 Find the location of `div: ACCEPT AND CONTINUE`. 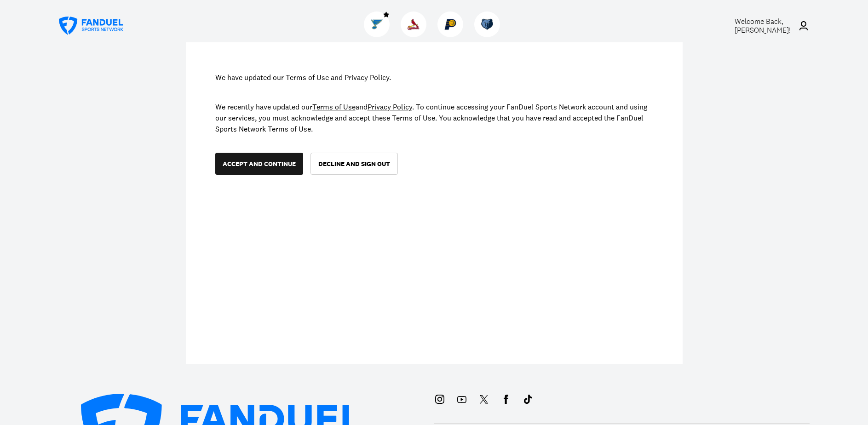

div: ACCEPT AND CONTINUE is located at coordinates (259, 163).